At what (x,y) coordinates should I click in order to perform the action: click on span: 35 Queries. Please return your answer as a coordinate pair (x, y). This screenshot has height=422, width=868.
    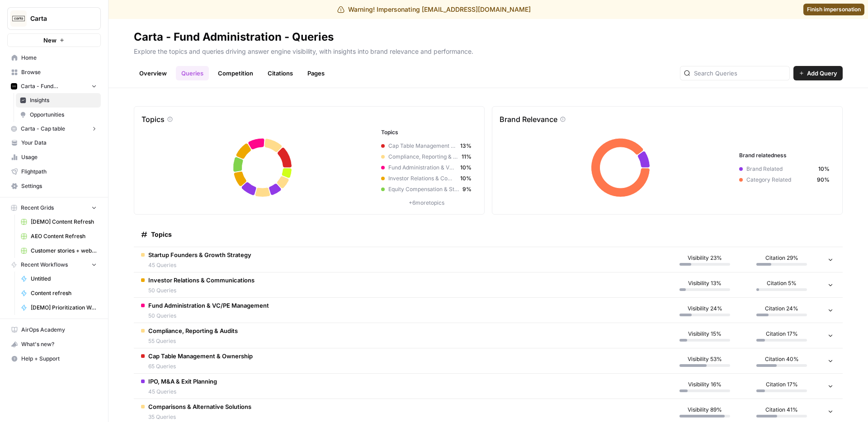
    Looking at the image, I should click on (200, 417).